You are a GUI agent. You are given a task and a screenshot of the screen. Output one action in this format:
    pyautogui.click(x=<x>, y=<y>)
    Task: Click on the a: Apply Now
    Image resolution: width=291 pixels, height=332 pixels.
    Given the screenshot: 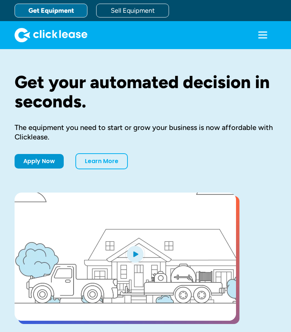 What is the action you would take?
    pyautogui.click(x=39, y=161)
    